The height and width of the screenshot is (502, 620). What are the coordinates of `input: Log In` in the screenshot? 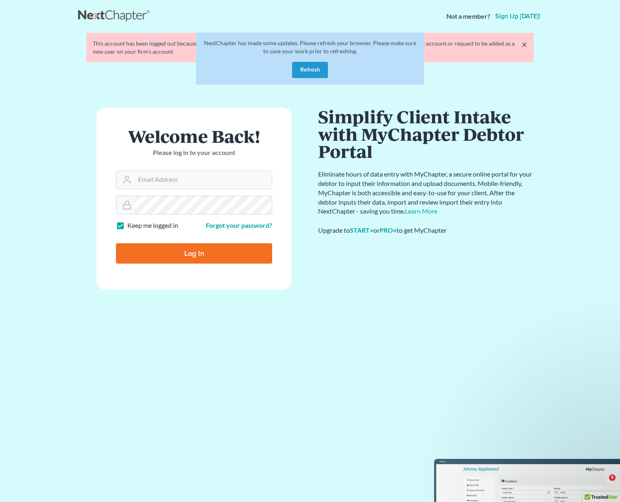 It's located at (194, 254).